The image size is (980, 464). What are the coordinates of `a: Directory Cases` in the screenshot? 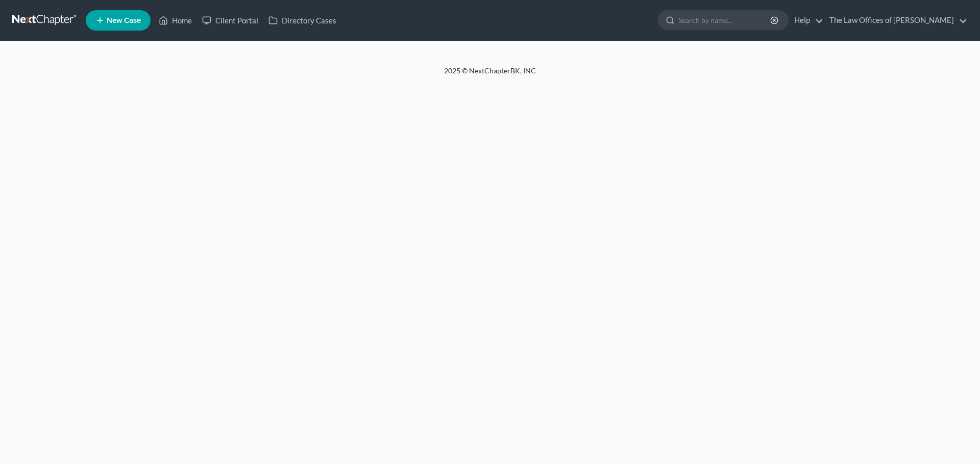 It's located at (302, 20).